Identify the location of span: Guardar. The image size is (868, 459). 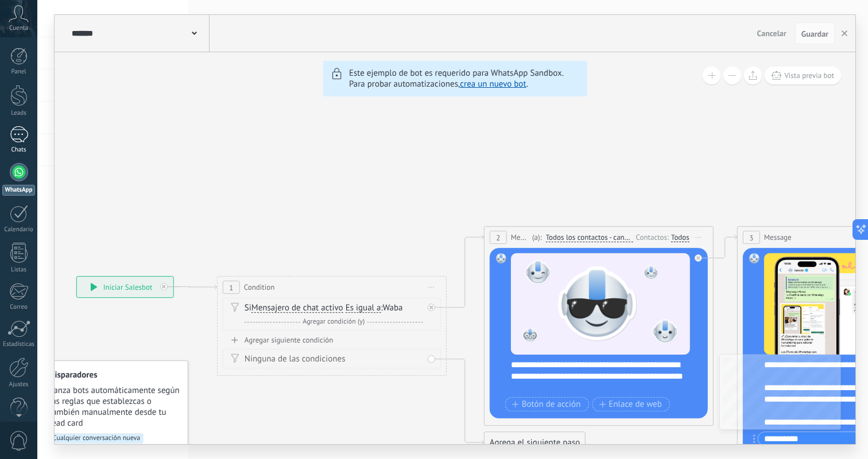
(814, 34).